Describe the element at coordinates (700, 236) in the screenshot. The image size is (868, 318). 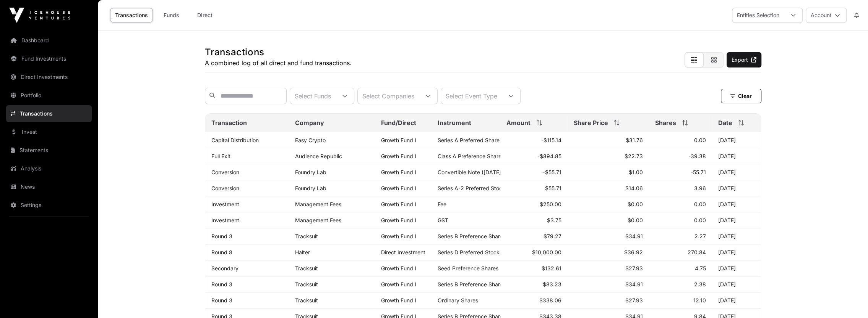
I see `span: 2.27` at that location.